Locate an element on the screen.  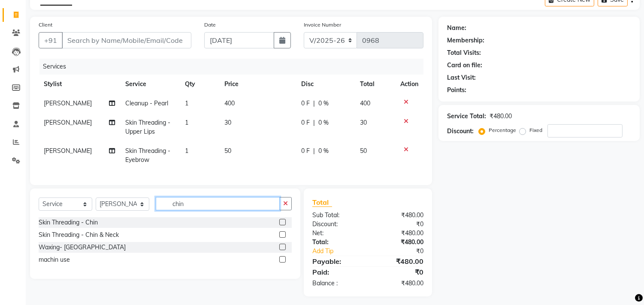
div: Card on file: is located at coordinates (465, 65).